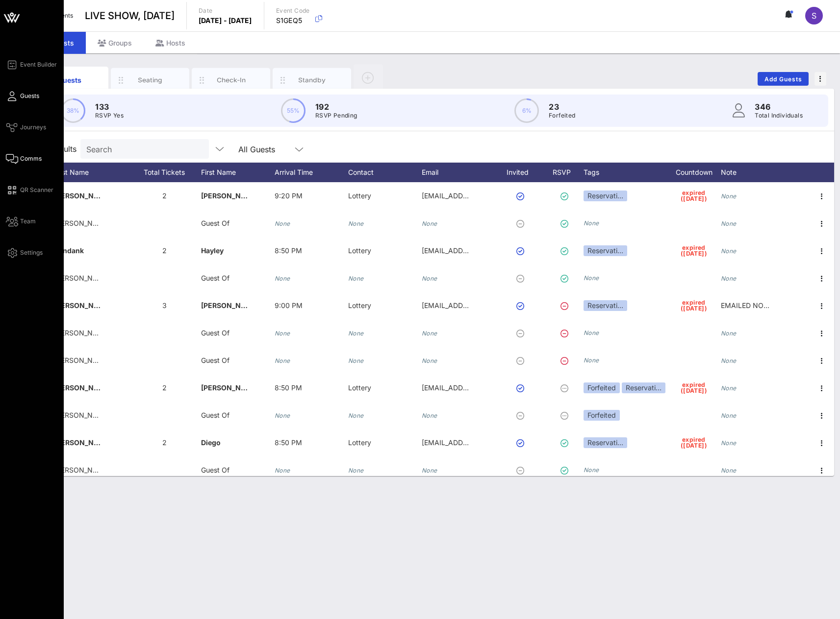 This screenshot has width=840, height=619. What do you see at coordinates (385, 173) in the screenshot?
I see `div: Contact` at bounding box center [385, 173].